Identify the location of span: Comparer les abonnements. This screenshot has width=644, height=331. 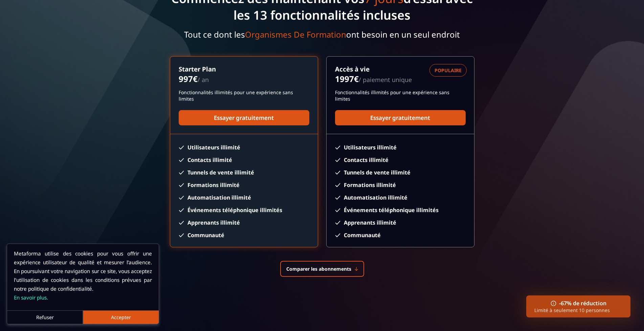
(319, 268).